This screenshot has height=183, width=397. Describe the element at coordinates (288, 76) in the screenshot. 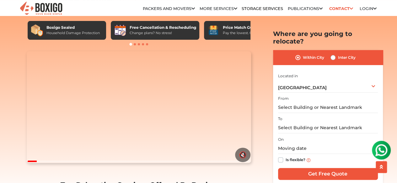

I see `label: Located in` at that location.